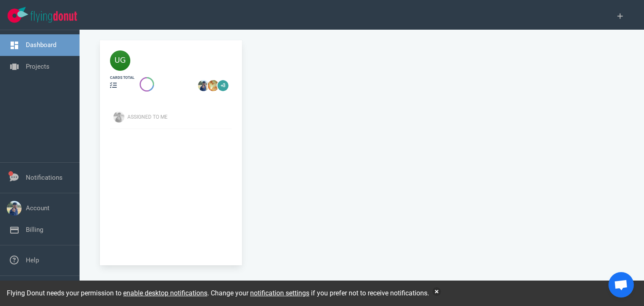  Describe the element at coordinates (119, 117) in the screenshot. I see `img: Avatar` at that location.